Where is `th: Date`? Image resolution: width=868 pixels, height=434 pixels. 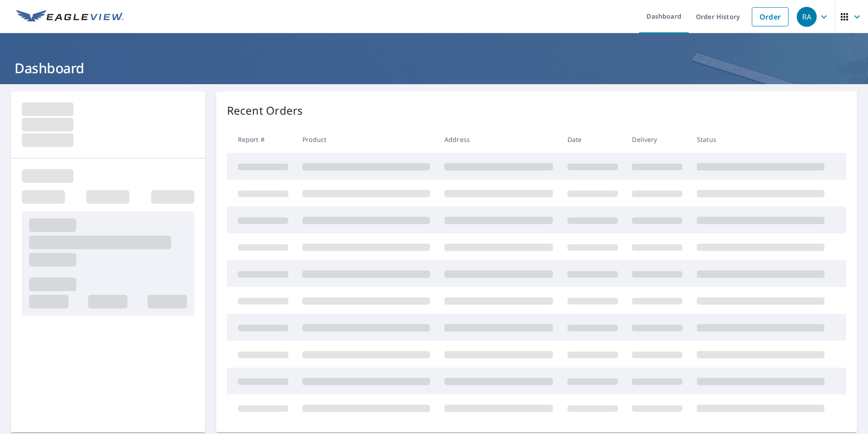
th: Date is located at coordinates (592, 139).